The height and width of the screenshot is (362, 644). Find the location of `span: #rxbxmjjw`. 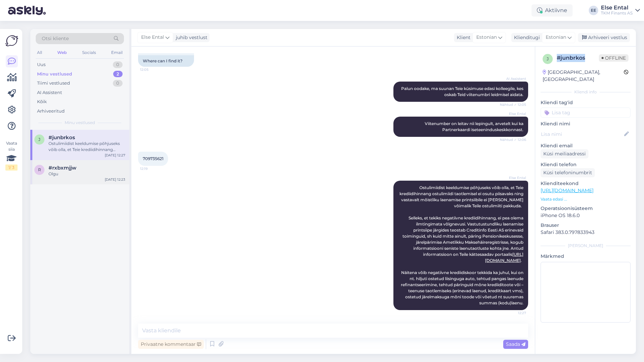

span: #rxbxmjjw is located at coordinates (62, 168).